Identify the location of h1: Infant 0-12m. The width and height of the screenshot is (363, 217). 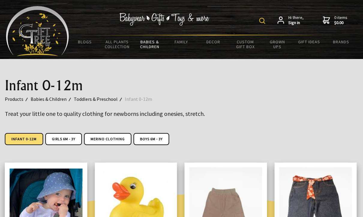
(182, 85).